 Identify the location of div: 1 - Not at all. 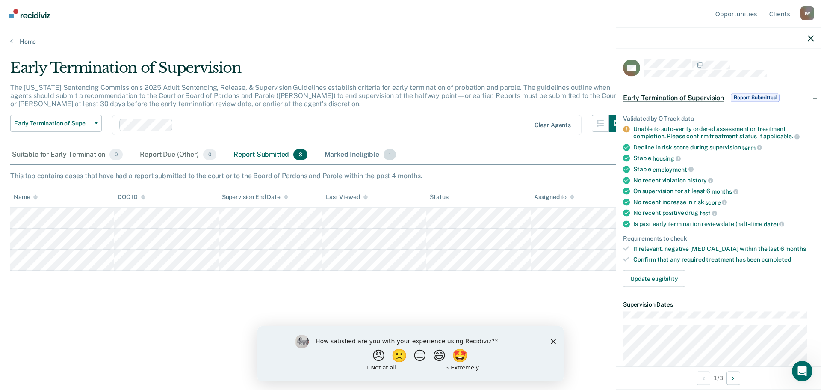
(98, 41).